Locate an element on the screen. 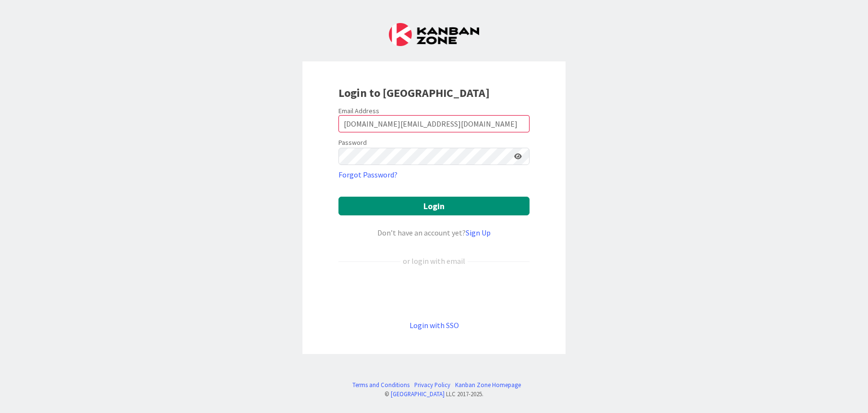 The image size is (868, 413). a: Forgot Password? is located at coordinates (368, 175).